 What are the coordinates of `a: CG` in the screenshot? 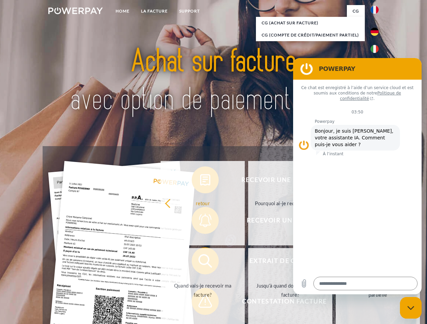 It's located at (356, 11).